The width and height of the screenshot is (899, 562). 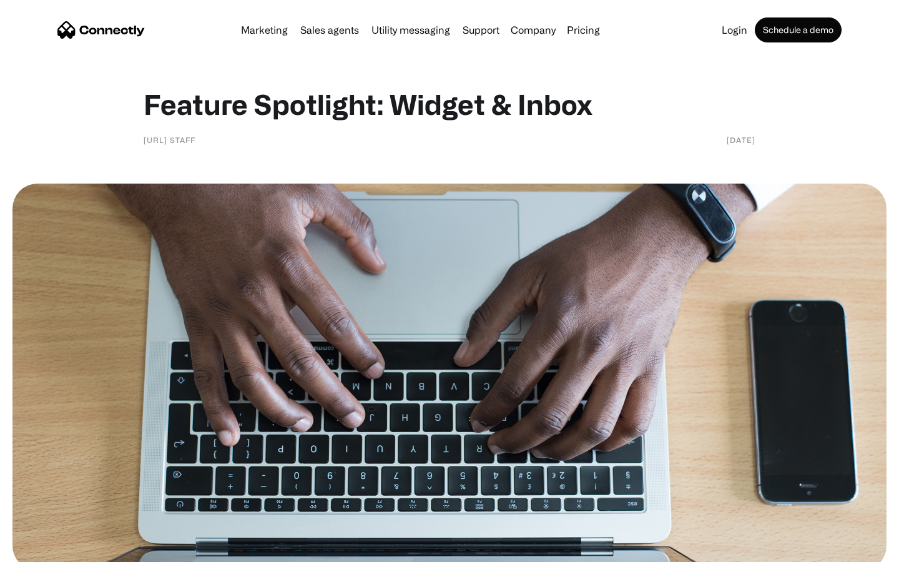 I want to click on a: Support, so click(x=481, y=30).